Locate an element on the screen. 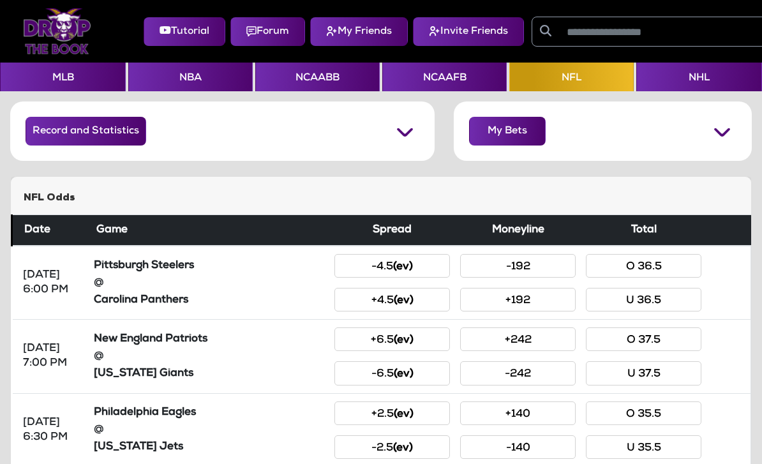 This screenshot has width=762, height=464. button: O 36.5 is located at coordinates (643, 265).